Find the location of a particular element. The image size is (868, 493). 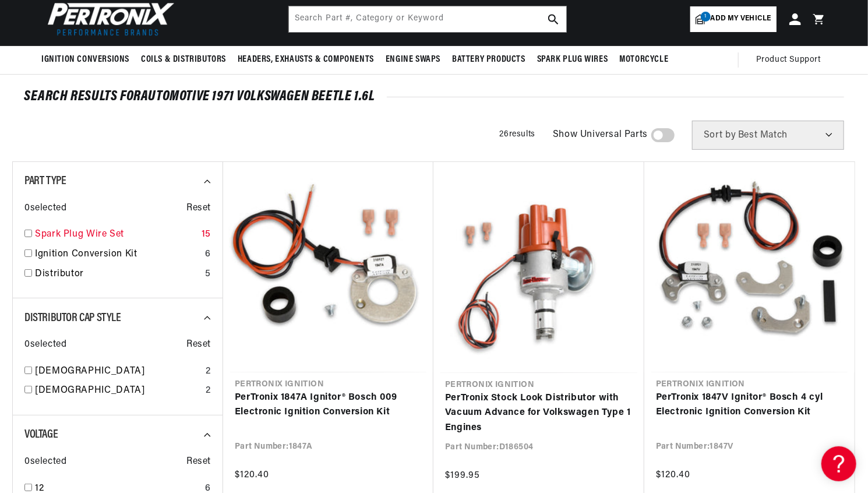

span: Ignition Conversions is located at coordinates (85, 59).